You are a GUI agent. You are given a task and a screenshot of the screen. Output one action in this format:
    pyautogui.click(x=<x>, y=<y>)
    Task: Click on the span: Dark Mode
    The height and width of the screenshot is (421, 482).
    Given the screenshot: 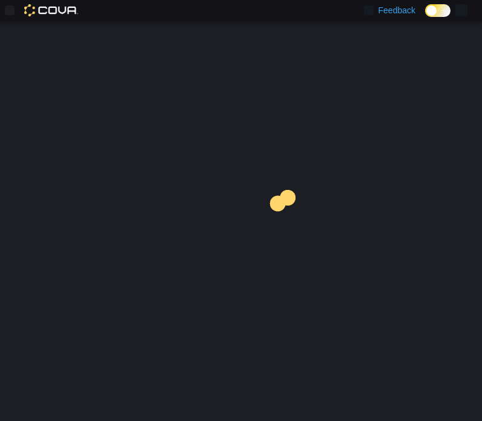 What is the action you would take?
    pyautogui.click(x=425, y=17)
    